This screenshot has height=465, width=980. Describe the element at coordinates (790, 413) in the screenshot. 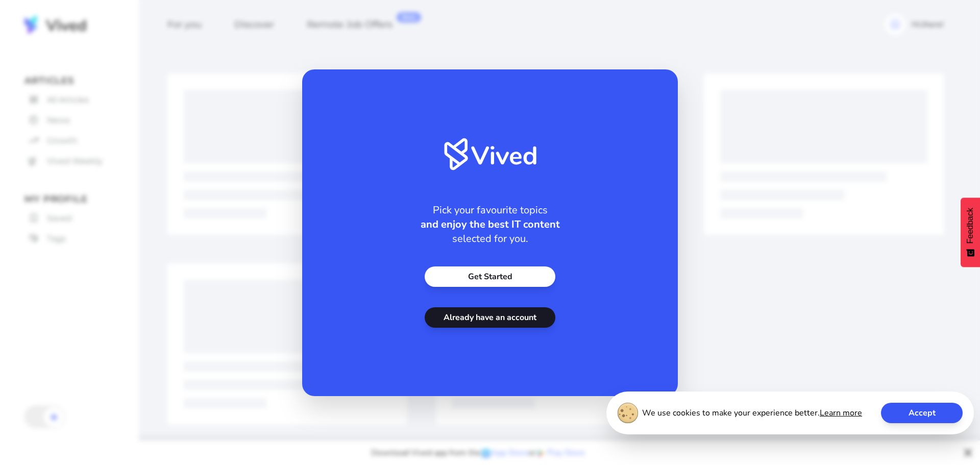

I see `div: We use cookies to make your experience better.` at that location.